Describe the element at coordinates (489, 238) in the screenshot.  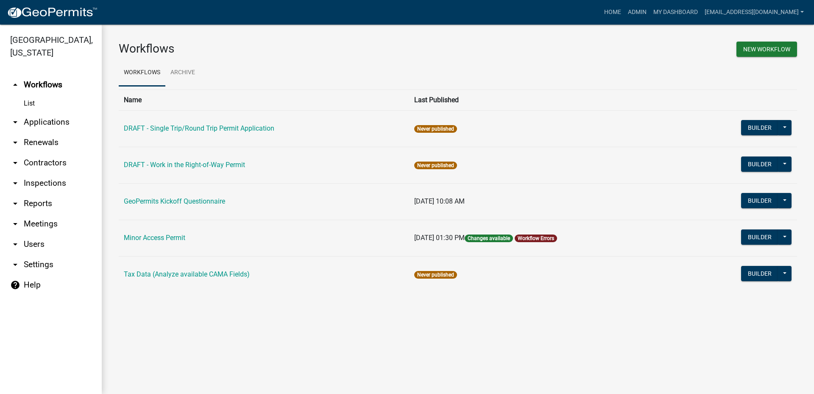
I see `span: Changes available` at that location.